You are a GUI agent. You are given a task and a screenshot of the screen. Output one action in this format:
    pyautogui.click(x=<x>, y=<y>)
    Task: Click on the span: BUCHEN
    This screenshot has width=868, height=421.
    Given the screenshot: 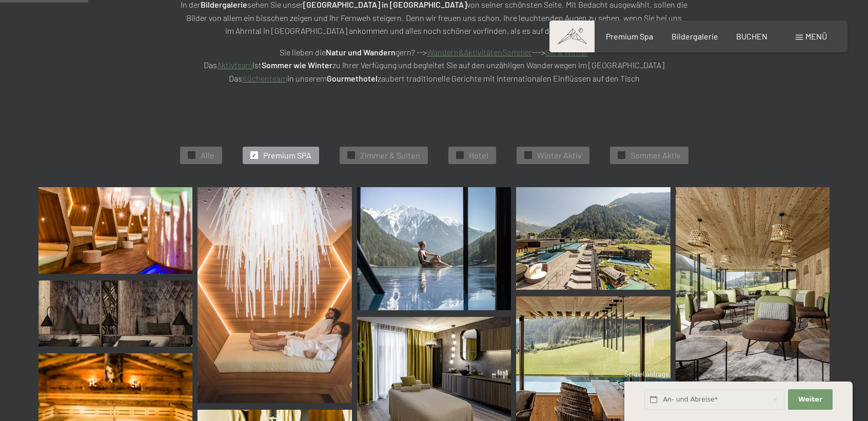 What is the action you would take?
    pyautogui.click(x=752, y=36)
    